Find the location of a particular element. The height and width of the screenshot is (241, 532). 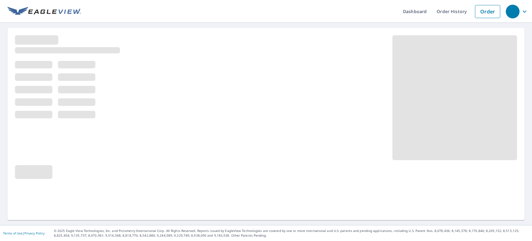

a: Order is located at coordinates (487, 12).